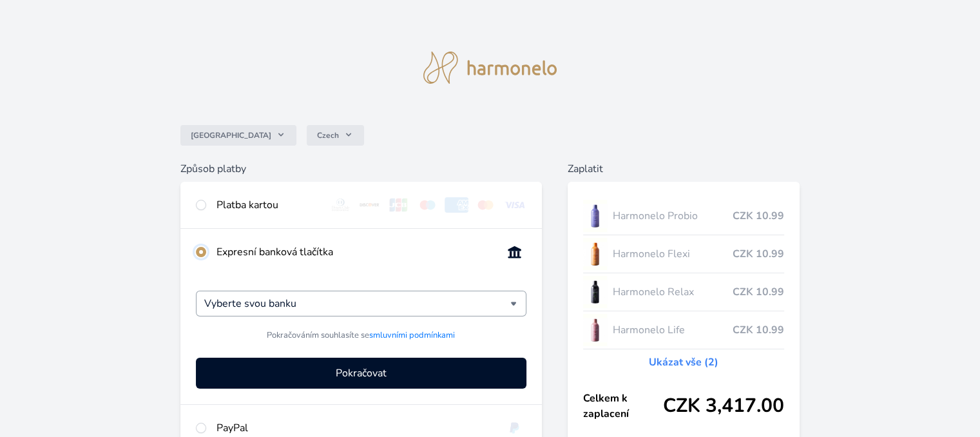 The width and height of the screenshot is (980, 437). I want to click on img: CLEAN_FLEXI_se_stinem_x-hi_(1)-lo.jpg, so click(595, 254).